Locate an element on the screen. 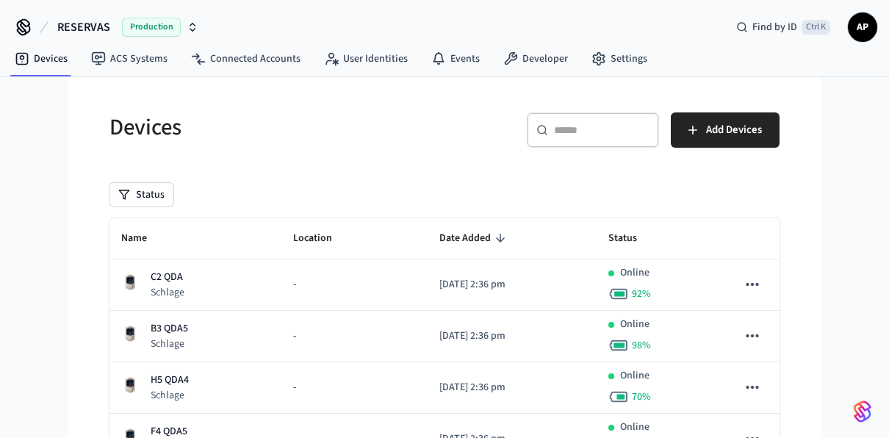 This screenshot has width=889, height=438. h5: Devices is located at coordinates (273, 127).